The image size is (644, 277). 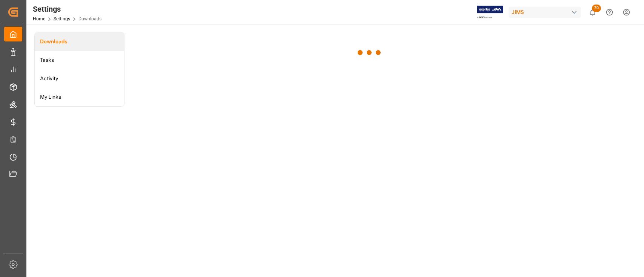 What do you see at coordinates (79, 97) in the screenshot?
I see `li: My Links` at bounding box center [79, 97].